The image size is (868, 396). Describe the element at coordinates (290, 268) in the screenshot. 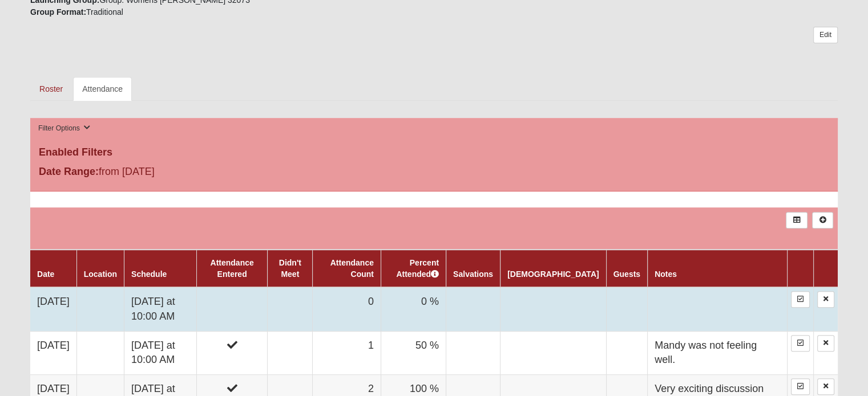

I see `a: Didn't Meet` at that location.